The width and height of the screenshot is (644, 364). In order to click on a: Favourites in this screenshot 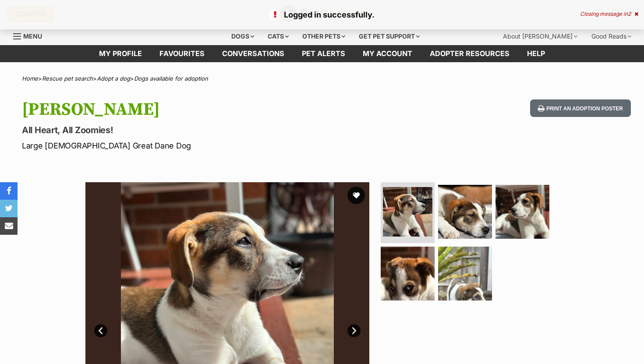, I will do `click(182, 54)`.